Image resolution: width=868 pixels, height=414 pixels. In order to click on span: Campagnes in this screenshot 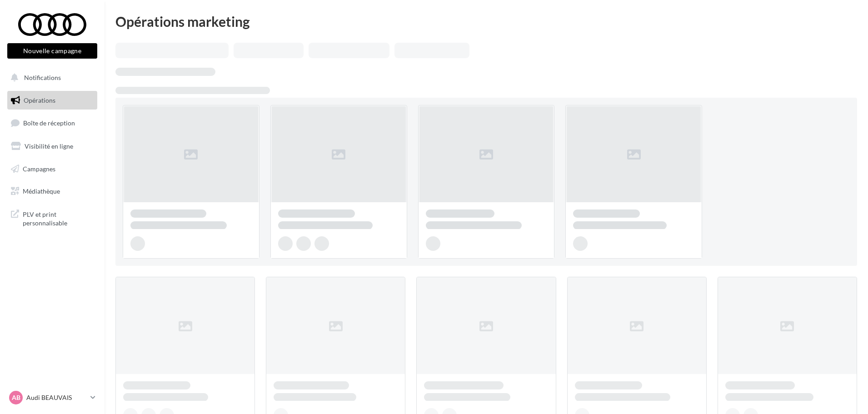, I will do `click(39, 168)`.